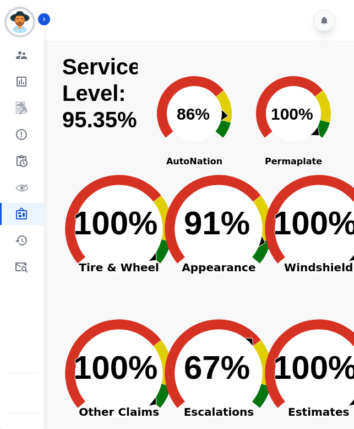  I want to click on span: Tire & Wheel, so click(119, 267).